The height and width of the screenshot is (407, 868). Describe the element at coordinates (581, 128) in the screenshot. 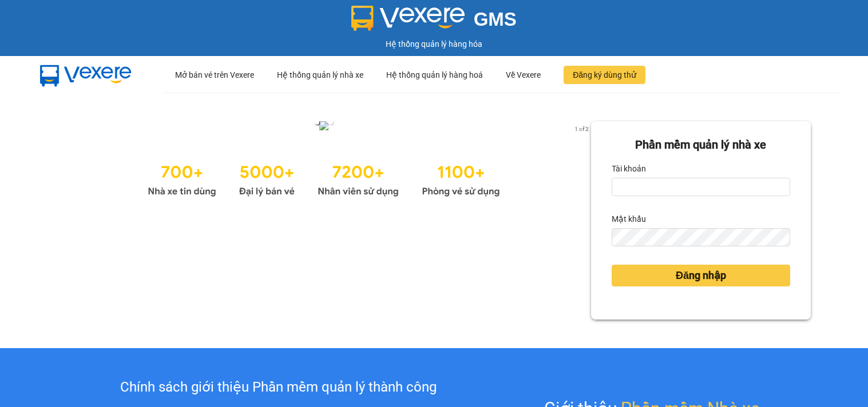

I see `p: 1 of 2` at that location.